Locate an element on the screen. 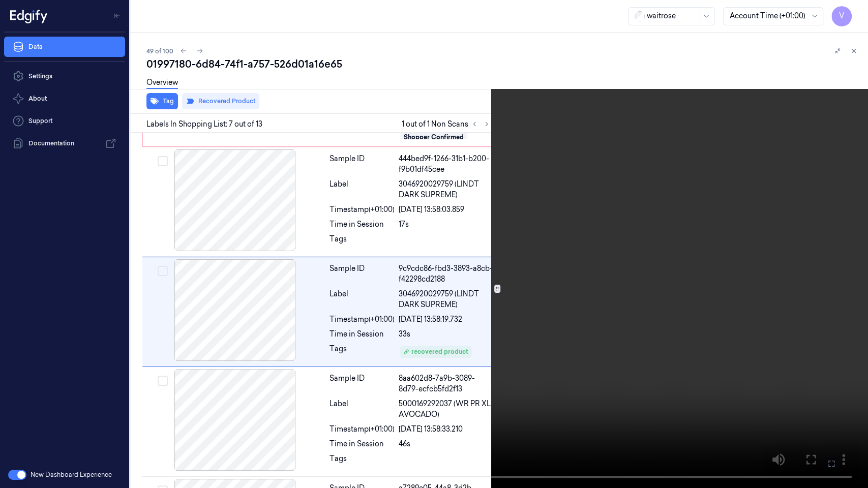  div: recovered product is located at coordinates (435, 352).